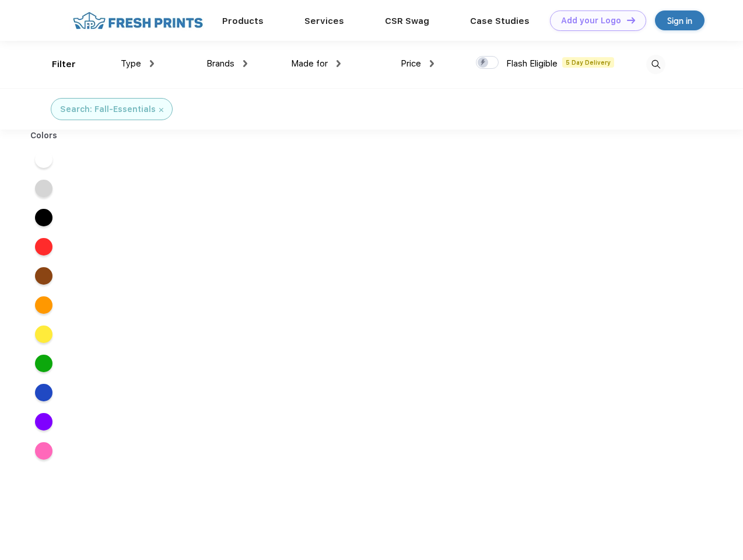 The image size is (743, 560). Describe the element at coordinates (108, 109) in the screenshot. I see `div: Search: Fall-Essentials` at that location.